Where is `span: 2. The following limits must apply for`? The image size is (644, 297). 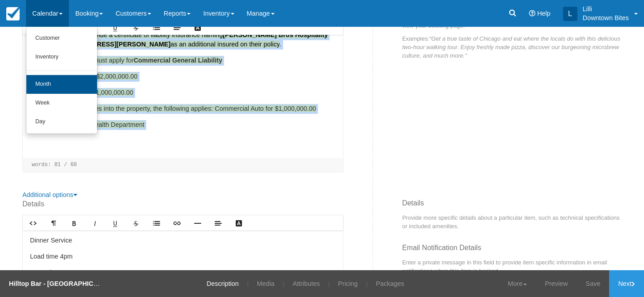 span: 2. The following limits must apply for is located at coordinates (126, 60).